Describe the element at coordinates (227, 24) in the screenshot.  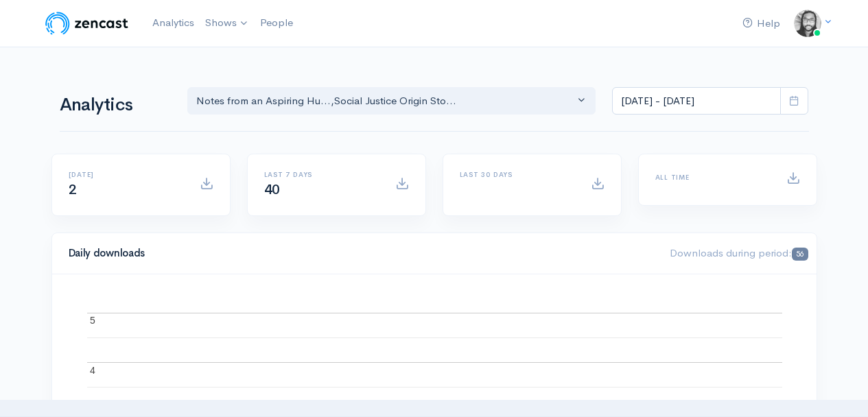
I see `a: Shows` at that location.